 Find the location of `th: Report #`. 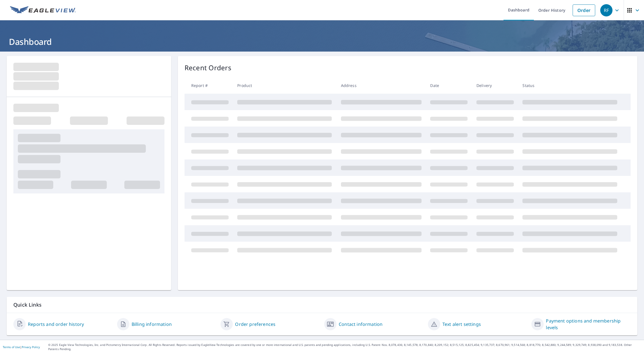

th: Report # is located at coordinates (209, 85).